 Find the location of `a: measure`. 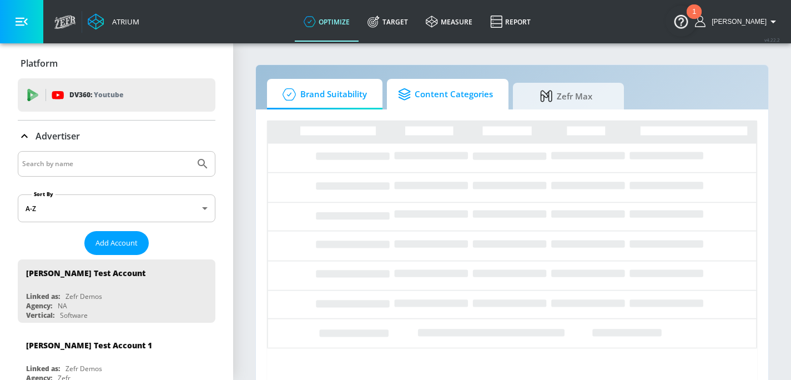

a: measure is located at coordinates (449, 22).